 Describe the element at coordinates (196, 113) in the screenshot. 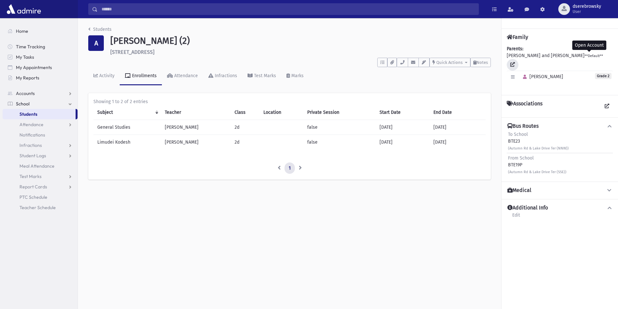

I see `th: Teacher` at that location.